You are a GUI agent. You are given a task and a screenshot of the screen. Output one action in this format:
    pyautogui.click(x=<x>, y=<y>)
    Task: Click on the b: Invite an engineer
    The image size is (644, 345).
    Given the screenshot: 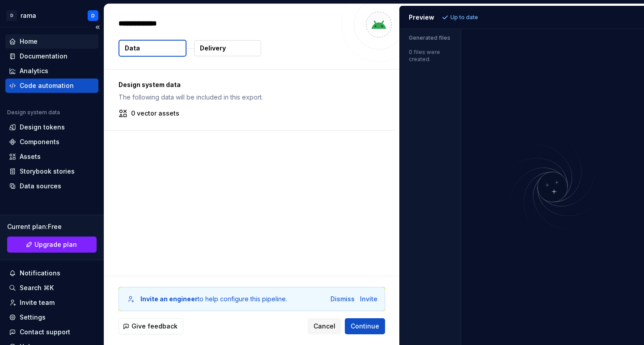 What is the action you would take?
    pyautogui.click(x=169, y=299)
    